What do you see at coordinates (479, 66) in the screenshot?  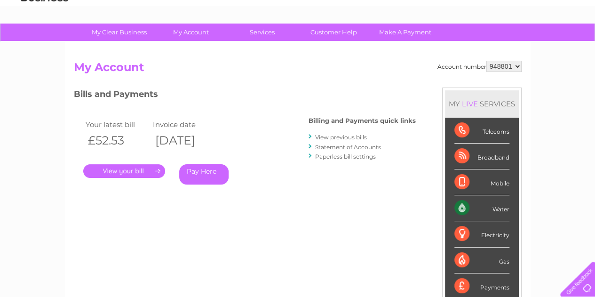 I see `div: Account number` at bounding box center [479, 66].